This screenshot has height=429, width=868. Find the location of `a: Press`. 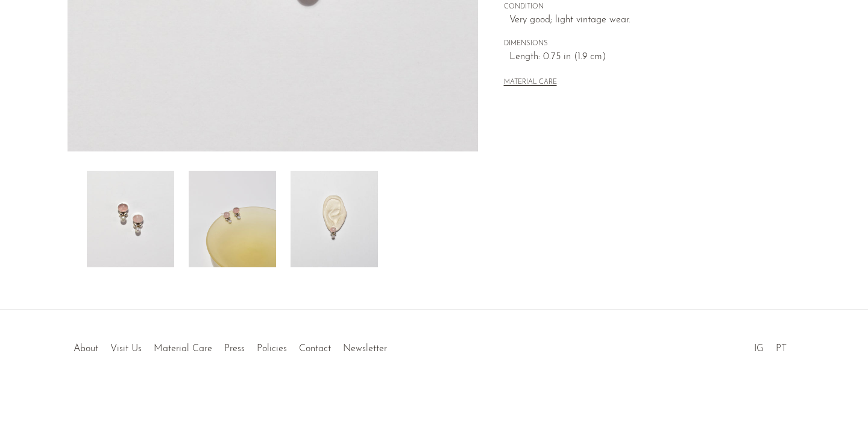

a: Press is located at coordinates (234, 348).